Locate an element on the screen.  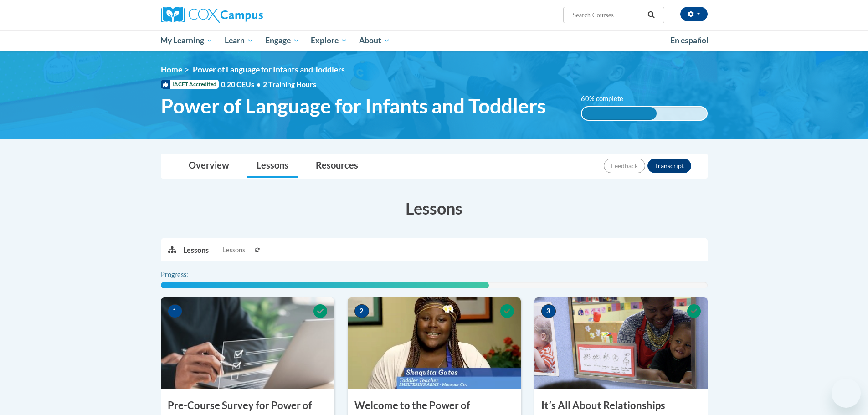
div: 60% complete is located at coordinates (619, 114).